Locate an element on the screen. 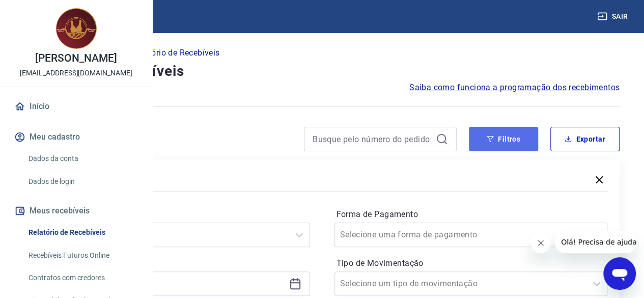  button: Filtros is located at coordinates (504, 139).